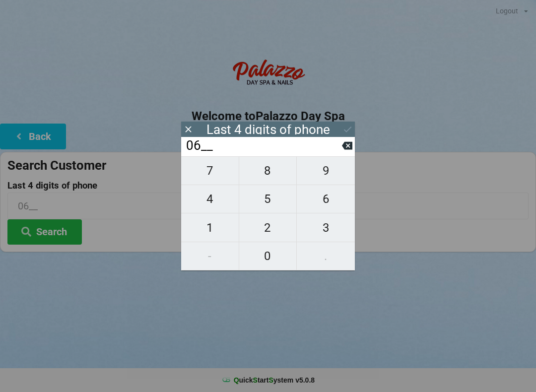  I want to click on button: 7, so click(210, 171).